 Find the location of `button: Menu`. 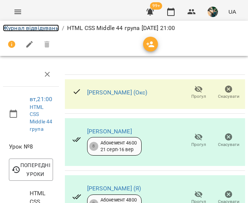

button: Menu is located at coordinates (18, 12).